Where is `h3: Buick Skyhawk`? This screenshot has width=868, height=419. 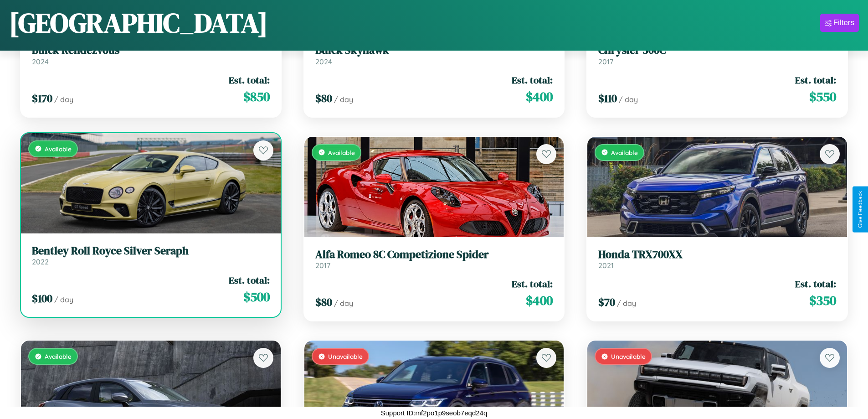 h3: Buick Skyhawk is located at coordinates (434, 51).